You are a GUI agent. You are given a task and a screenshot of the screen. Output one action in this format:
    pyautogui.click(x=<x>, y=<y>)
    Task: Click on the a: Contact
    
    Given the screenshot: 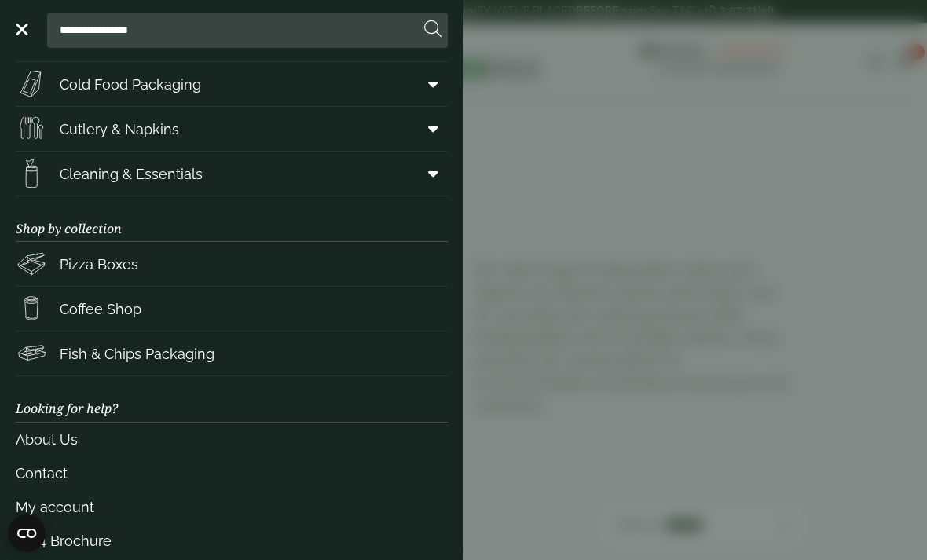 What is the action you would take?
    pyautogui.click(x=232, y=473)
    